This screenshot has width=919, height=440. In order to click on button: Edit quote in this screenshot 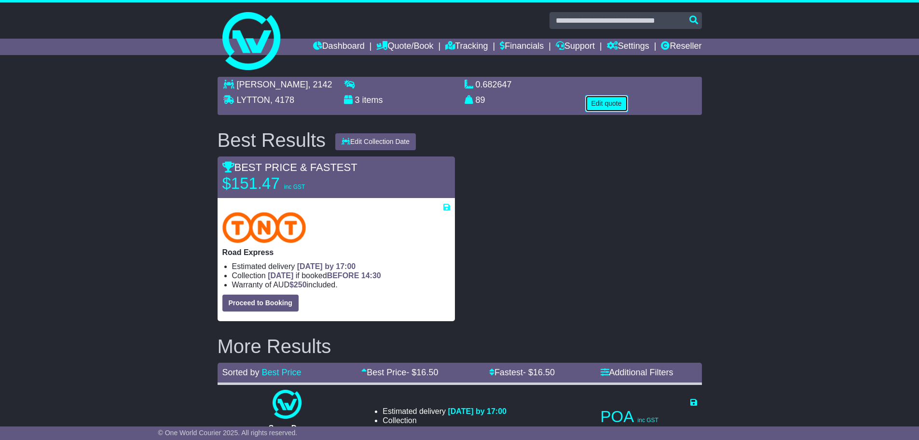, I will do `click(607, 103)`.